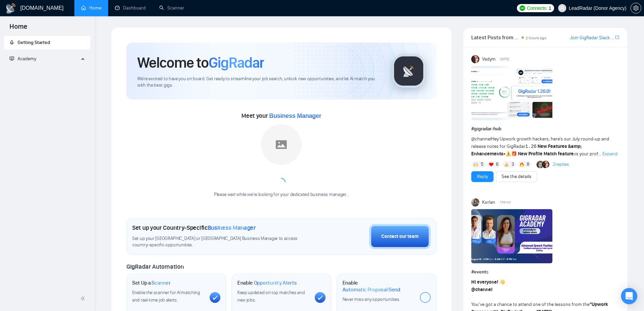 The height and width of the screenshot is (311, 644). Describe the element at coordinates (517, 177) in the screenshot. I see `a: See the details` at that location.